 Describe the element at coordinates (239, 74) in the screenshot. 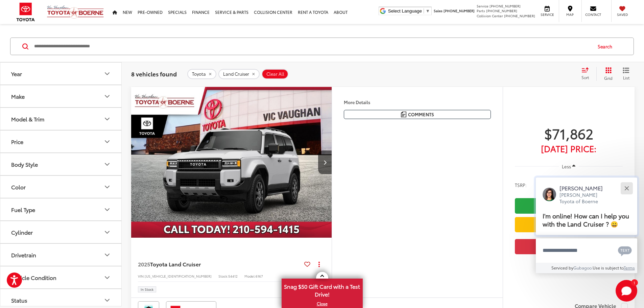

I see `button: remove Land%20Cruiser` at that location.